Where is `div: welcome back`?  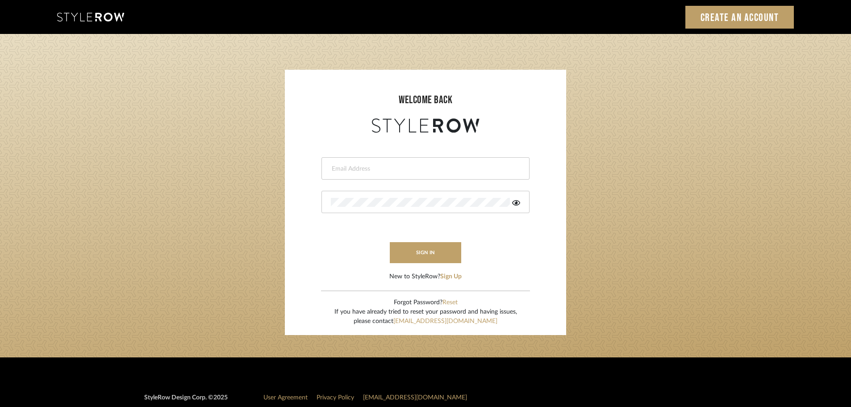 div: welcome back is located at coordinates (425, 100).